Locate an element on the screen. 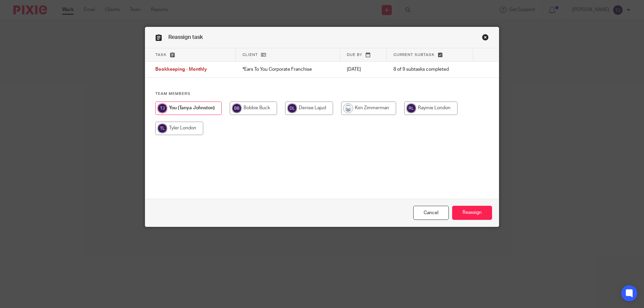  span: Client is located at coordinates (250, 54).